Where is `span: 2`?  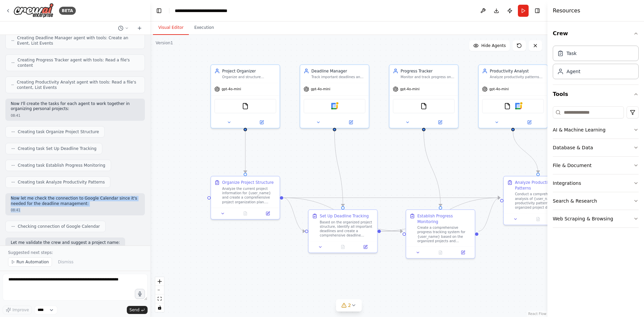
span: 2 is located at coordinates (350, 306).